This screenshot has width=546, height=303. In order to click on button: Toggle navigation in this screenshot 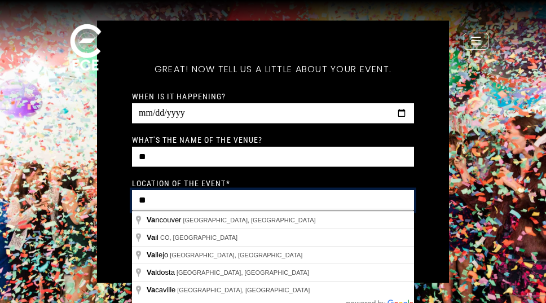, I will do `click(476, 41)`.